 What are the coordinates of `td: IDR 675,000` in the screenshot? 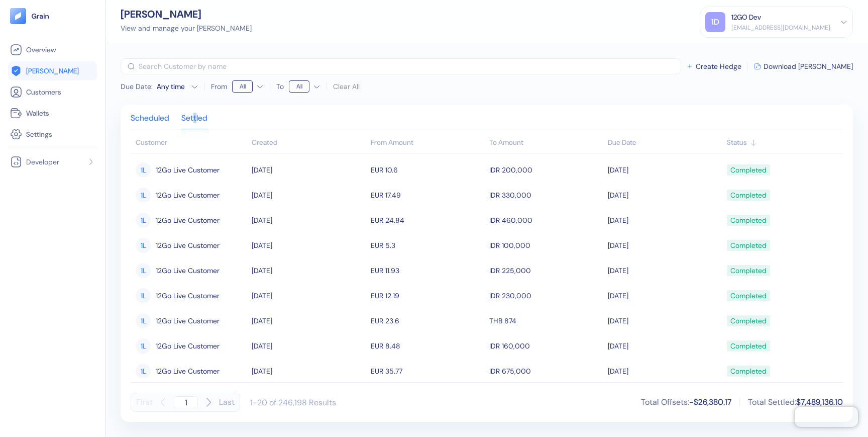 It's located at (546, 370).